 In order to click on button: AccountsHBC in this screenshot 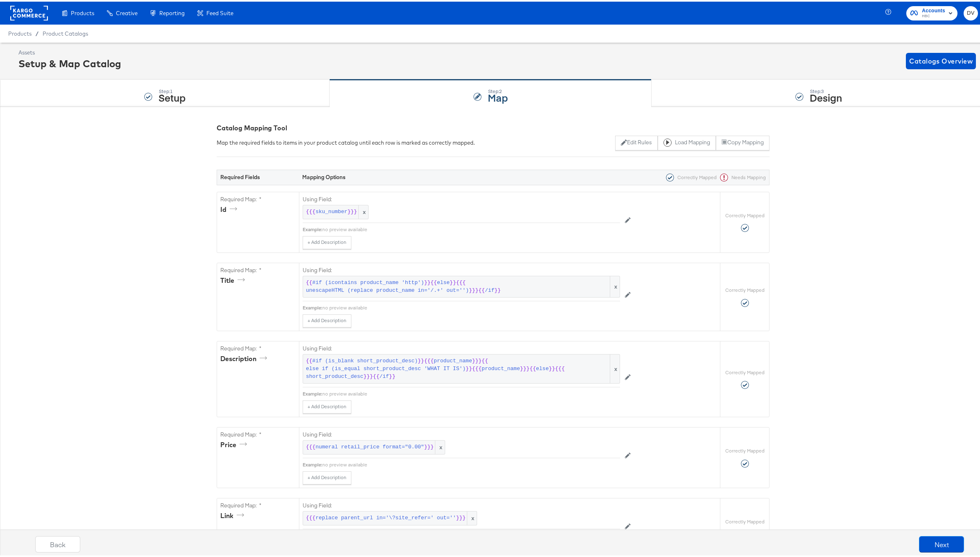, I will do `click(932, 12)`.